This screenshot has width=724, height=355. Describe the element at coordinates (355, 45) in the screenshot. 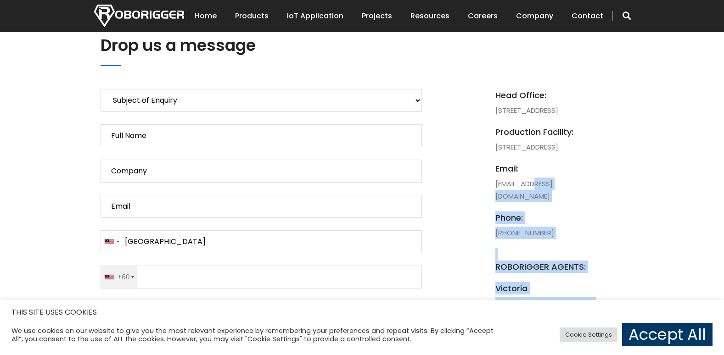

I see `h2: Drop us a message` at that location.